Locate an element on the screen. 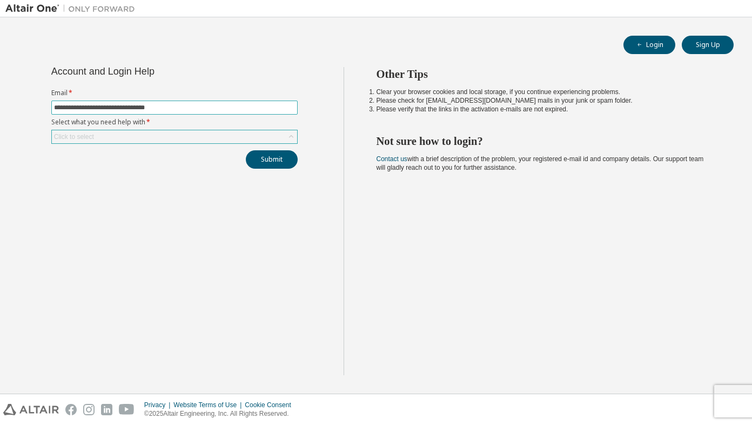 The height and width of the screenshot is (425, 752). h2: Not sure how to login? is located at coordinates (546, 141).